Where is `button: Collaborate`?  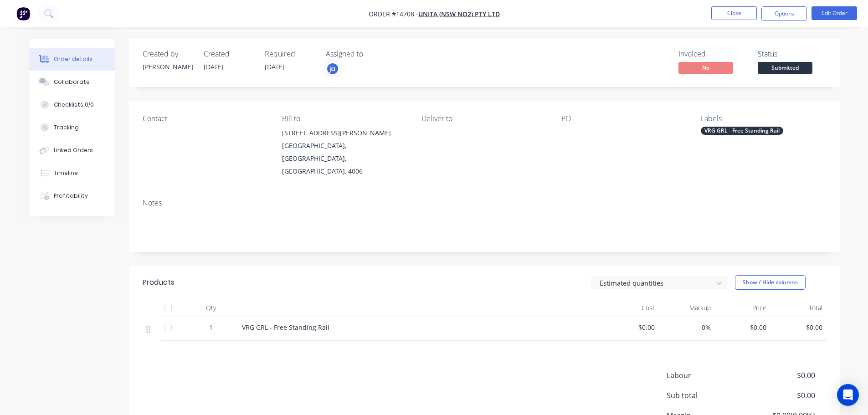
button: Collaborate is located at coordinates (72, 82).